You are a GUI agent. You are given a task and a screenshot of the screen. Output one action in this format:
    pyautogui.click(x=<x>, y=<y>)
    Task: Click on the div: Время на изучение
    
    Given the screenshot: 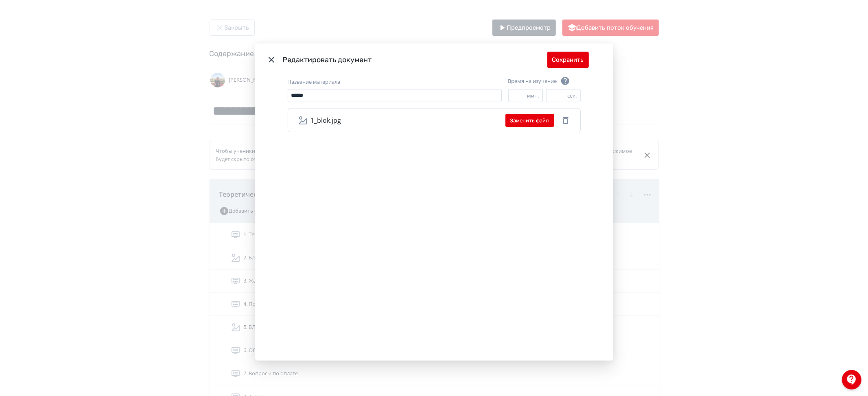 What is the action you would take?
    pyautogui.click(x=539, y=81)
    